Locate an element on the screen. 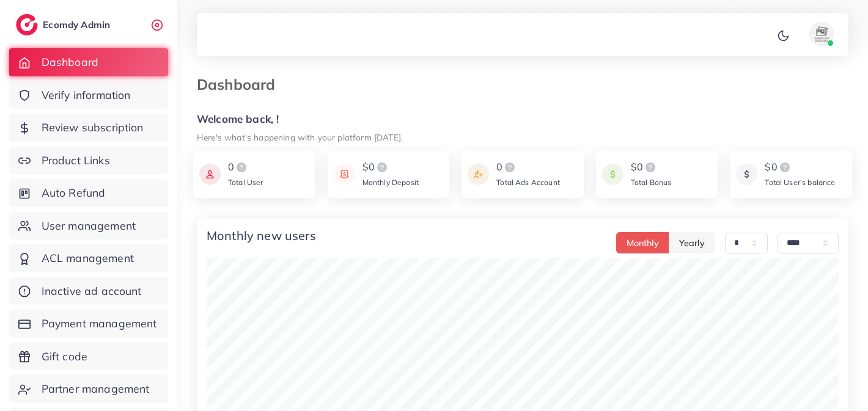 This screenshot has width=868, height=411. a: Product Links is located at coordinates (88, 161).